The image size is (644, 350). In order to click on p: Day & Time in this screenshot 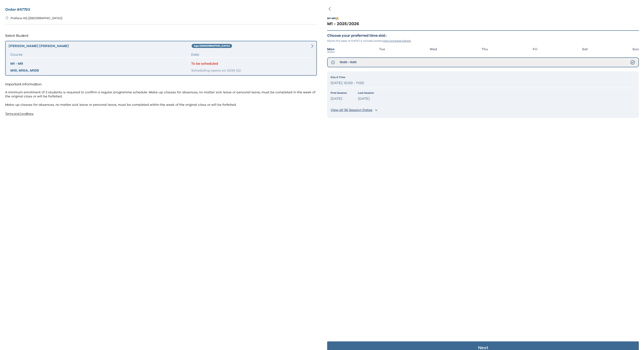, I will do `click(483, 77)`.